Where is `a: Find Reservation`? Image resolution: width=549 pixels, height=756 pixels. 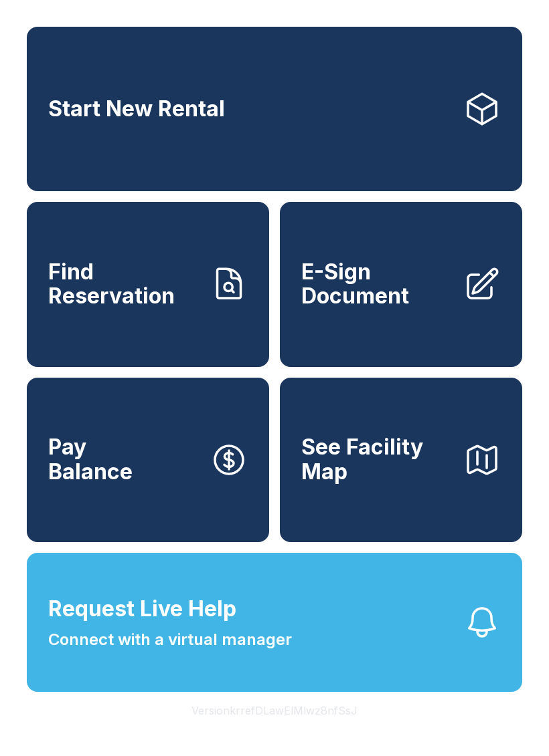
a: Find Reservation is located at coordinates (148, 284).